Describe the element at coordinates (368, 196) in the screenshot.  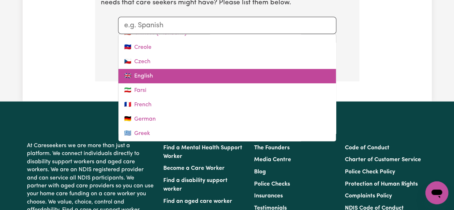
I see `a: Complaints Policy` at that location.